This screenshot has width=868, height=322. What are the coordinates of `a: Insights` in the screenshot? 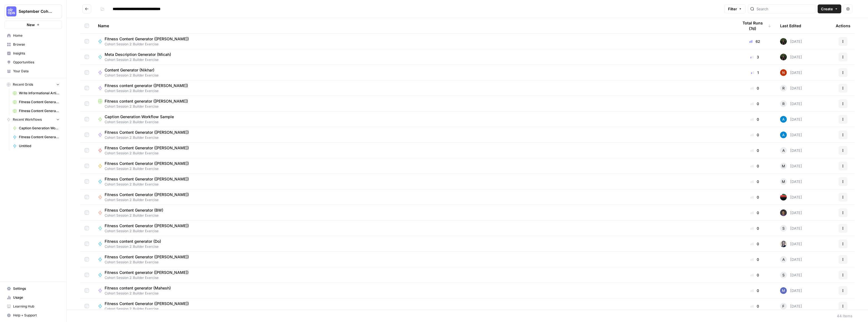 It's located at (33, 53).